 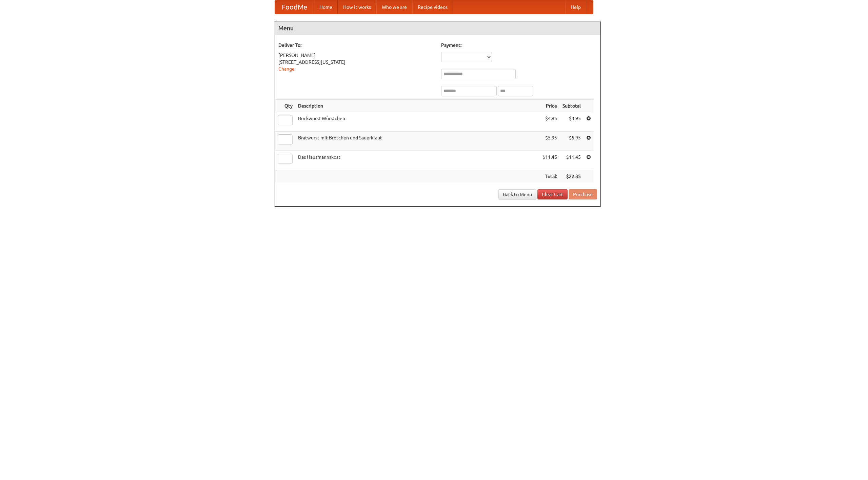 I want to click on td: Bratwurst mit Brötchen und Sauerkraut, so click(x=418, y=141).